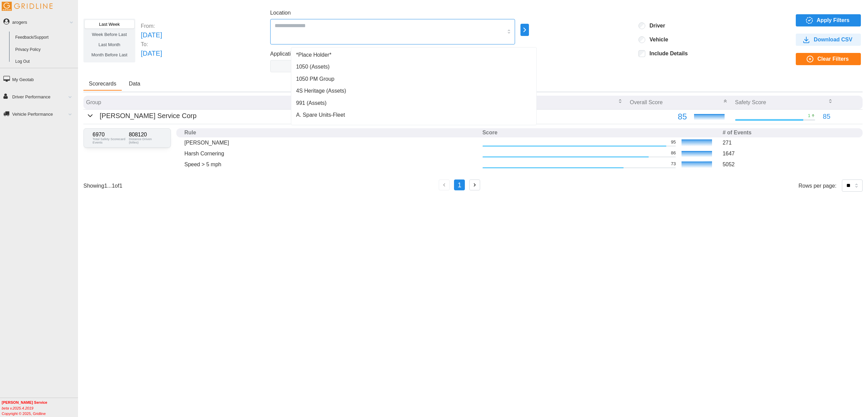 The width and height of the screenshot is (868, 417). I want to click on label: Include Details, so click(667, 53).